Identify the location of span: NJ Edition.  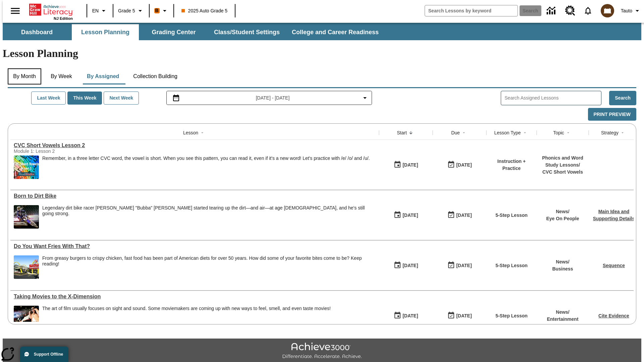
(63, 19).